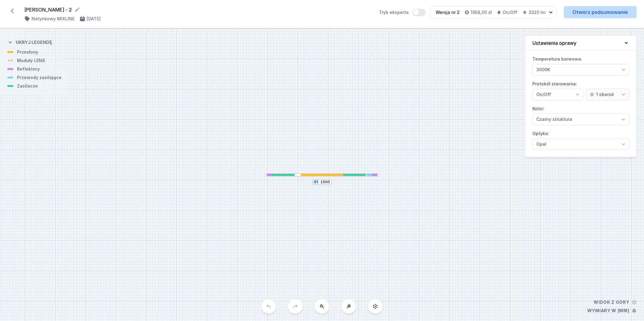  I want to click on button: Ukryj legendę, so click(30, 42).